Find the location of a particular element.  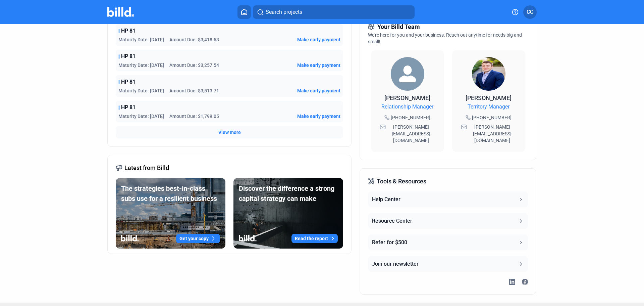

button: View more is located at coordinates (229, 132).